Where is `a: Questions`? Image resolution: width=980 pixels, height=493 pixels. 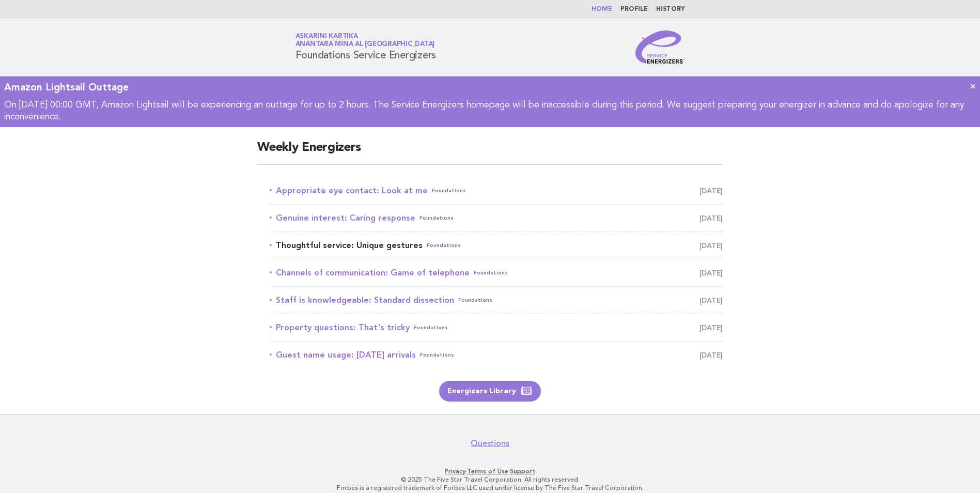
a: Questions is located at coordinates (490, 443).